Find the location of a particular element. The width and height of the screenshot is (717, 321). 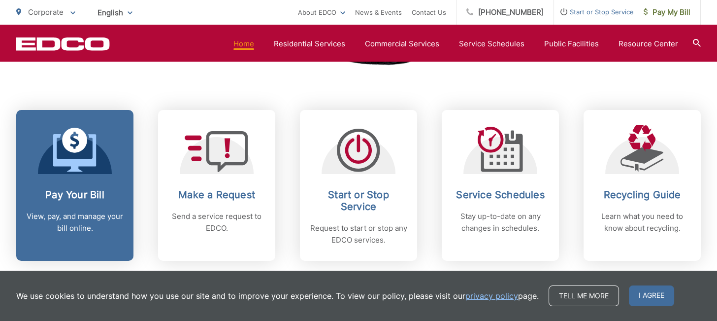

a: Service Schedules Stay up-to-date on any changes in schedules. is located at coordinates (500, 185).